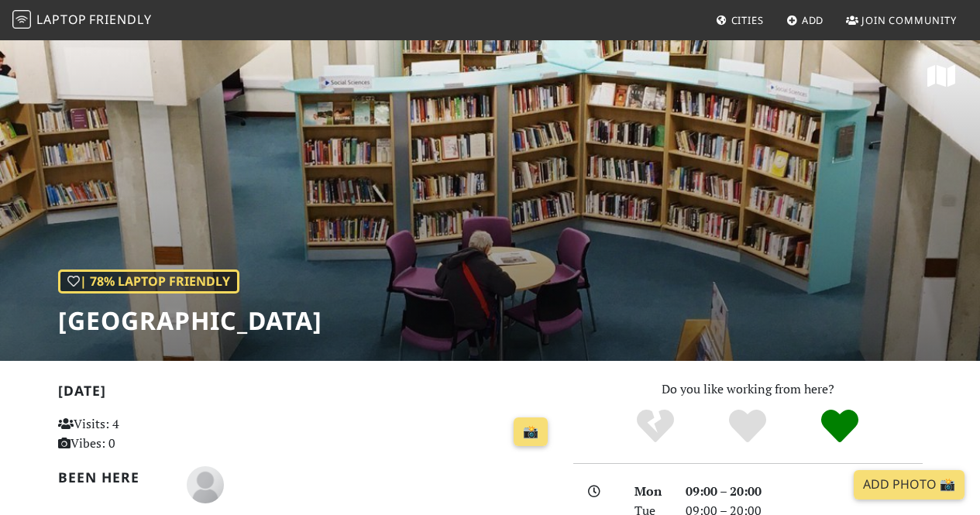 This screenshot has width=980, height=515. I want to click on p: Visits: 4 Vibes: 0, so click(135, 433).